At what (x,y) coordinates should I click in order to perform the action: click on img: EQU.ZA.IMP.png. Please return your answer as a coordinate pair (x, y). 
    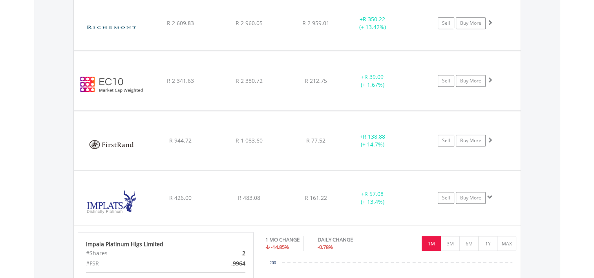
    Looking at the image, I should click on (111, 202).